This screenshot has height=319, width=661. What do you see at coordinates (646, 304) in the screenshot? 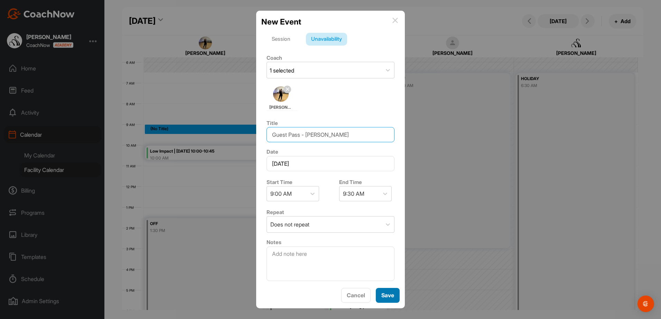
I see `div: Open Intercom Messenger` at bounding box center [646, 304].